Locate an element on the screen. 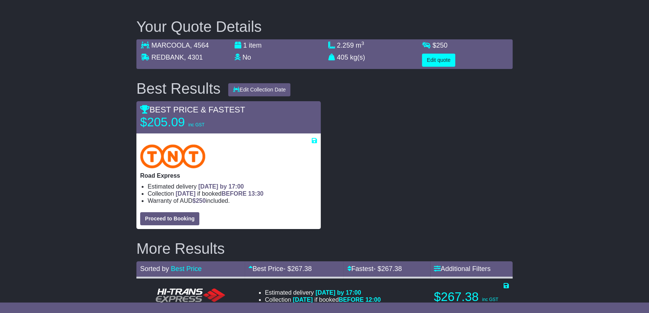 The height and width of the screenshot is (313, 649). span: 1 is located at coordinates (245, 45).